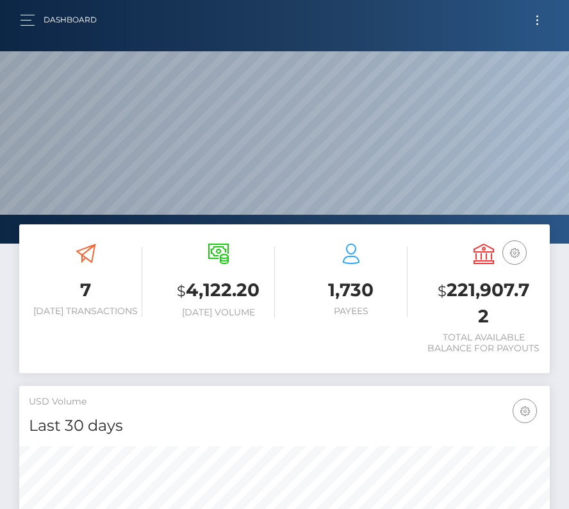 The width and height of the screenshot is (569, 509). Describe the element at coordinates (483, 343) in the screenshot. I see `h6: Total Available Balance for Payouts` at that location.